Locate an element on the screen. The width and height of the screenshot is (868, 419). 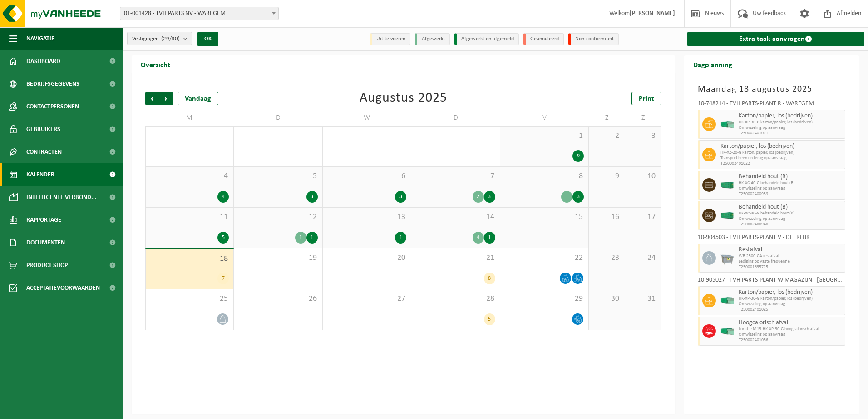
span: Navigatie is located at coordinates (41, 39).